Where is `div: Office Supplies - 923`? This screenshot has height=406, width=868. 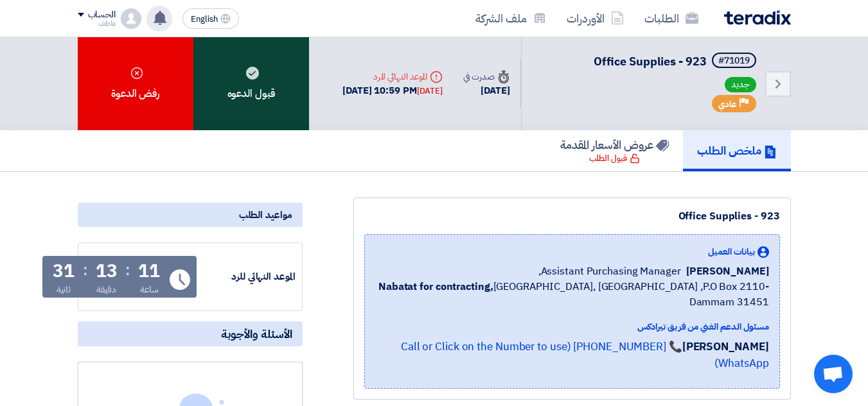 div: Office Supplies - 923 is located at coordinates (572, 216).